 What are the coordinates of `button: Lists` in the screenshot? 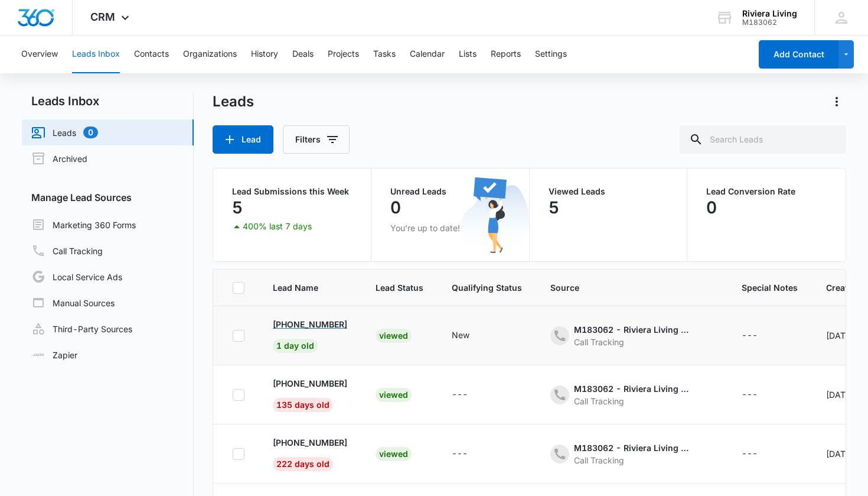 It's located at (467, 54).